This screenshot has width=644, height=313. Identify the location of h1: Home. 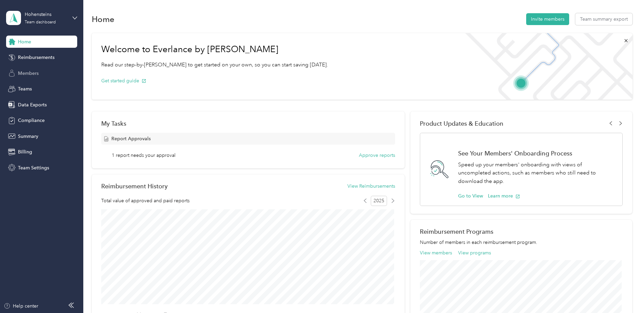
(103, 19).